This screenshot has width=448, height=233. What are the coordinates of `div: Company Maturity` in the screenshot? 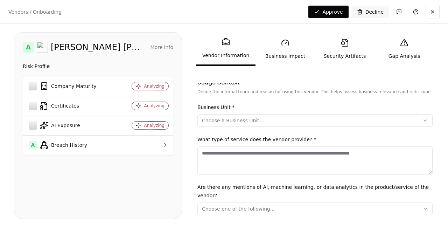 It's located at (70, 86).